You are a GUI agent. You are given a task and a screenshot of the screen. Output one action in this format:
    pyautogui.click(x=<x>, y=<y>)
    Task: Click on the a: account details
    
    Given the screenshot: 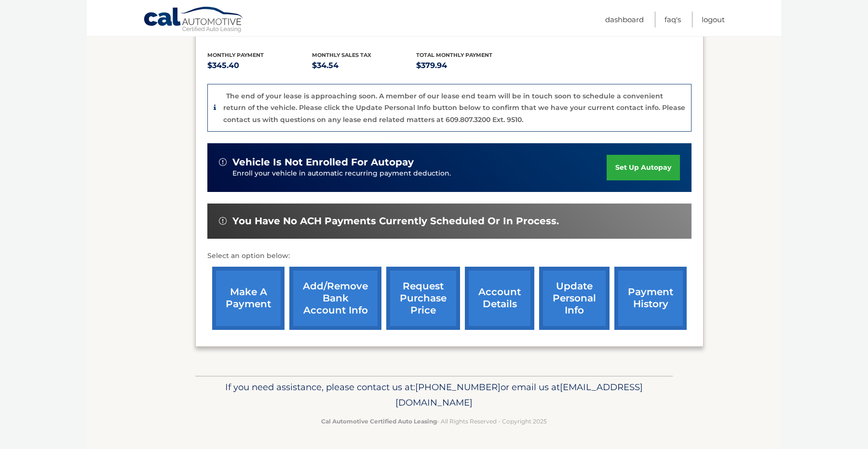 What is the action you would take?
    pyautogui.click(x=500, y=298)
    